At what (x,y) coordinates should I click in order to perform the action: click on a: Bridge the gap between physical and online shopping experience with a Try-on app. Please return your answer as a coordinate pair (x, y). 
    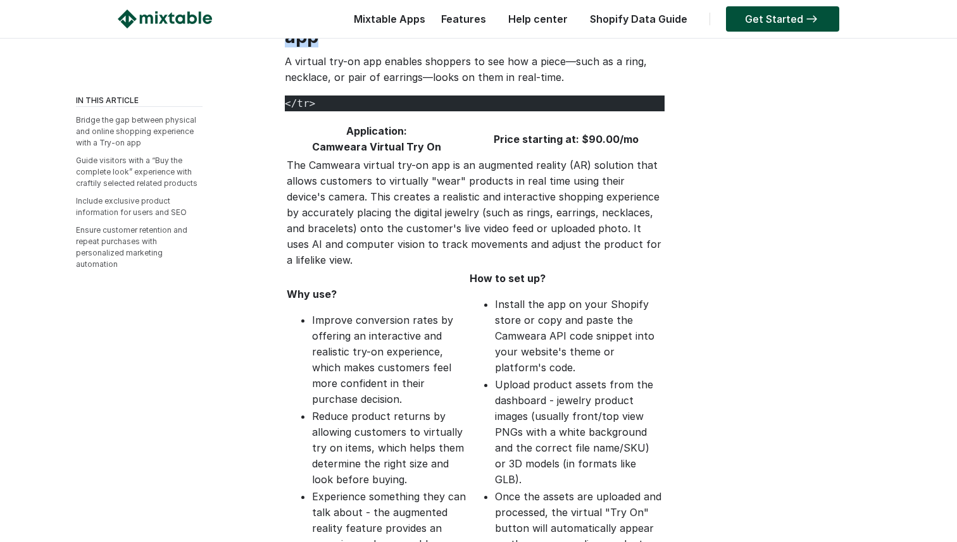
    Looking at the image, I should click on (136, 131).